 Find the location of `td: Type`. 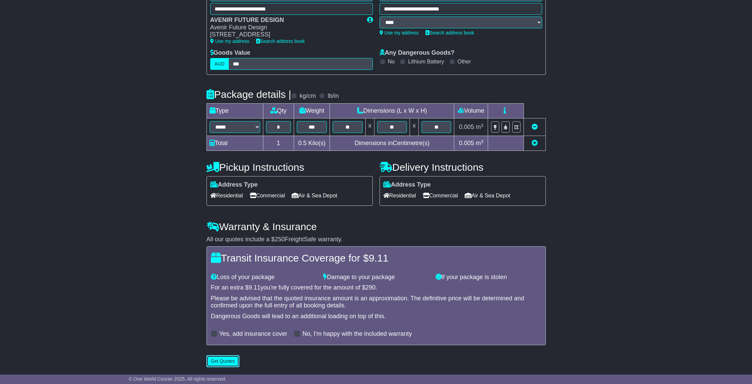

td: Type is located at coordinates (234, 111).